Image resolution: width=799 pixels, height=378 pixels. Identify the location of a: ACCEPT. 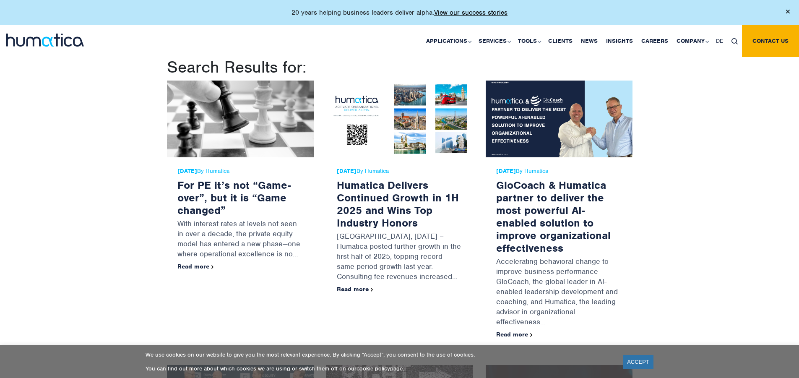
(638, 362).